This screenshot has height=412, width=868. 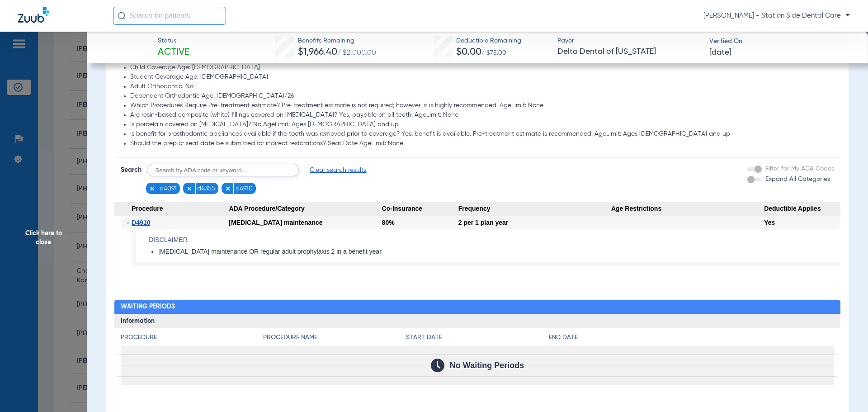 What do you see at coordinates (495, 240) in the screenshot?
I see `app-breakdown-title: Disclaimer` at bounding box center [495, 240].